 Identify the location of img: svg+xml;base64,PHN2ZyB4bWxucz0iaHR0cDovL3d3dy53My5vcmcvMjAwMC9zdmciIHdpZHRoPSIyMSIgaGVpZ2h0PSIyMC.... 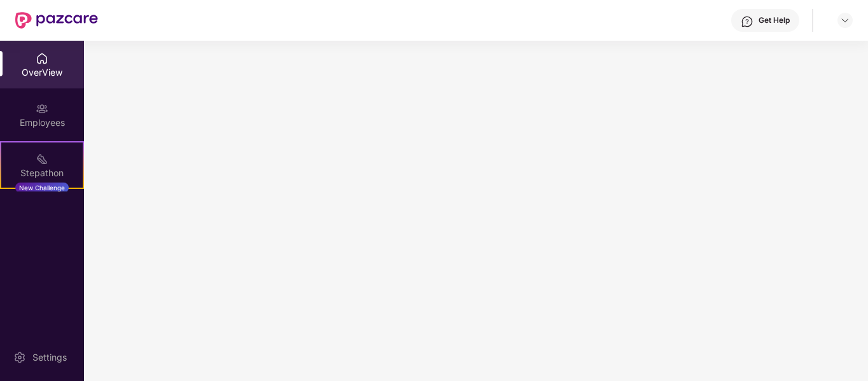
(42, 159).